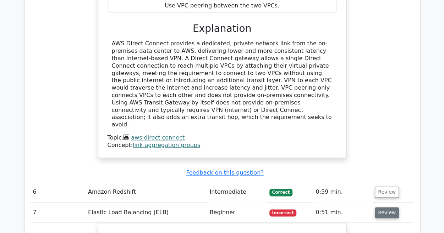 This screenshot has width=444, height=233. Describe the element at coordinates (57, 213) in the screenshot. I see `td: 7` at that location.